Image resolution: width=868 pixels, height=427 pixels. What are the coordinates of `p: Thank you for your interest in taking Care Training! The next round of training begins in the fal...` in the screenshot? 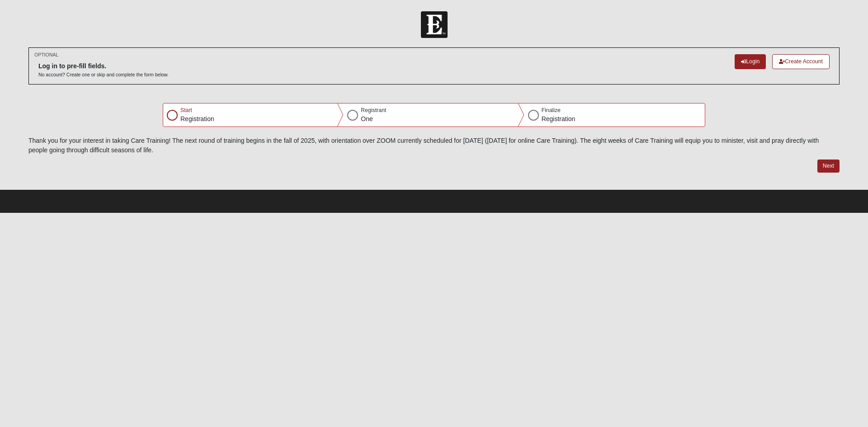 It's located at (434, 145).